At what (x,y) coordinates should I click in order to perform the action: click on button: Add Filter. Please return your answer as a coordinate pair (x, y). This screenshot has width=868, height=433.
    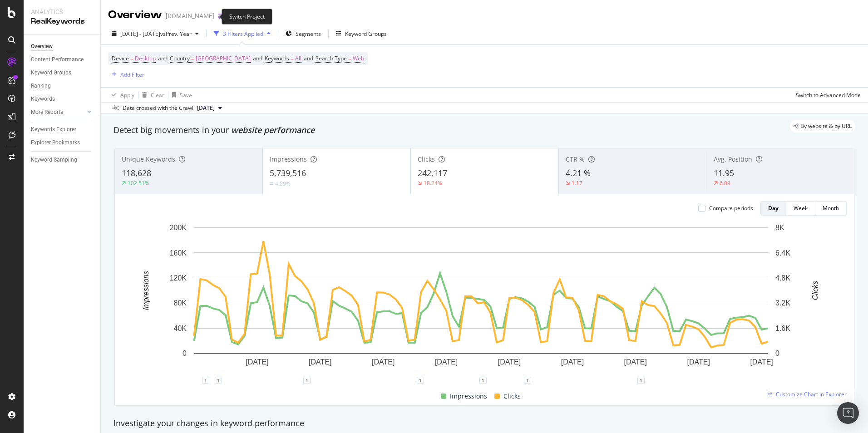
    Looking at the image, I should click on (126, 75).